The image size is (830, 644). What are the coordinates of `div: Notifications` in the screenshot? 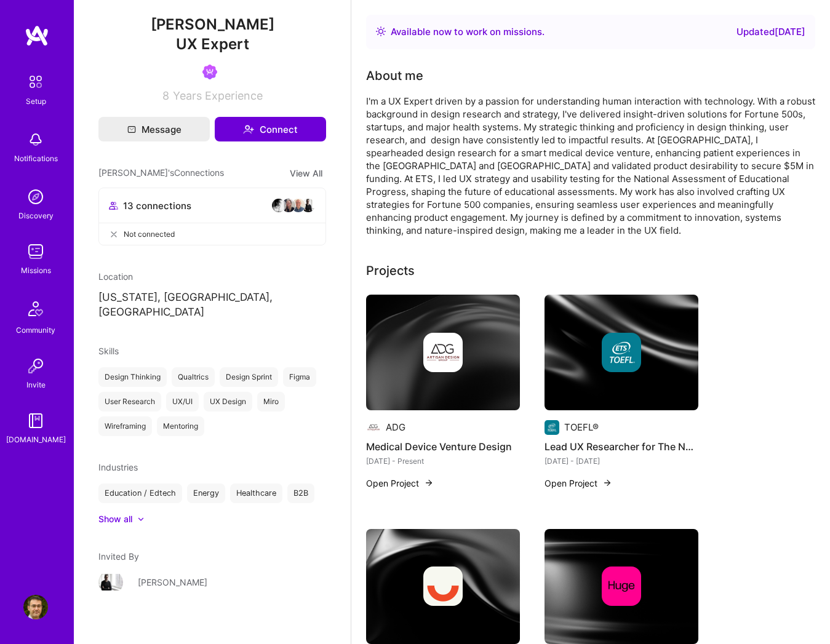 It's located at (36, 158).